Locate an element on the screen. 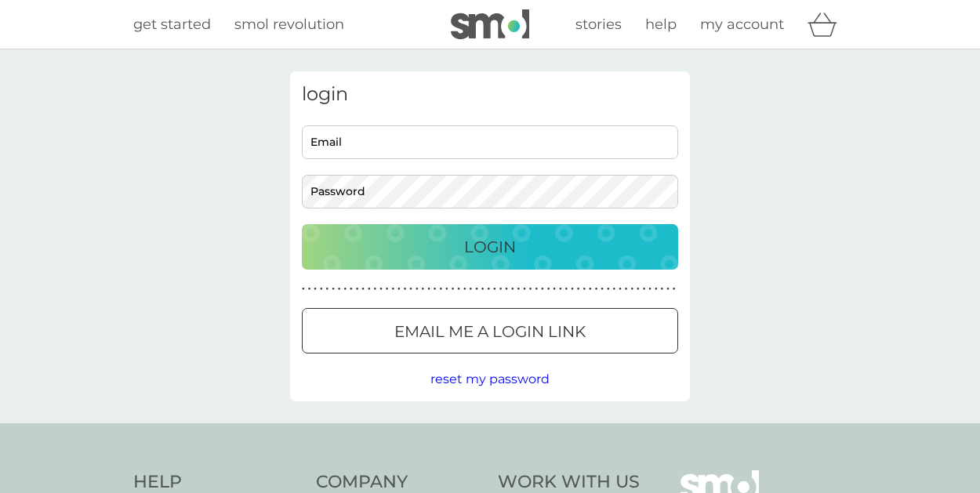 This screenshot has width=980, height=493. a: smol revolution is located at coordinates (289, 24).